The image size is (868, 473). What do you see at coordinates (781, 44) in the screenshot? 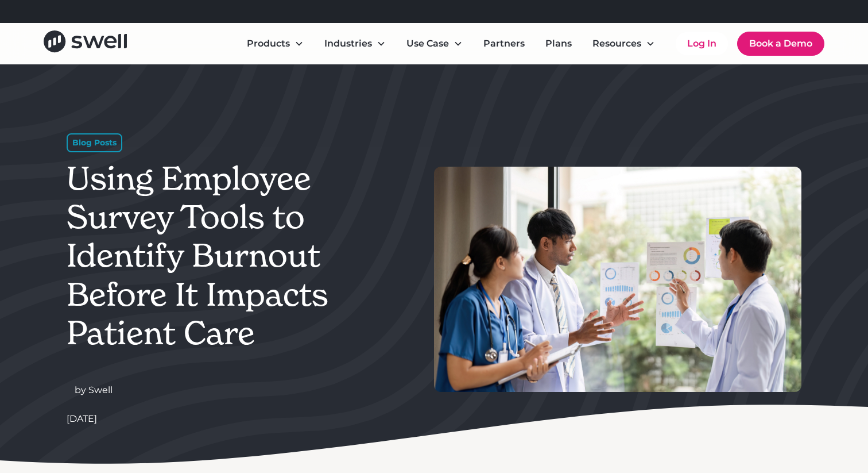
I see `a: Book a Demo` at bounding box center [781, 44].